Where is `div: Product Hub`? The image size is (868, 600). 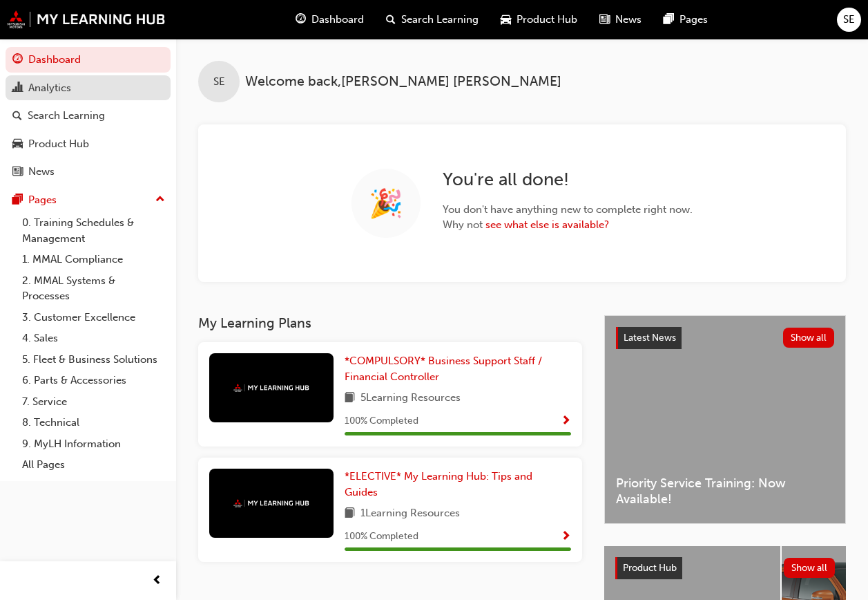 div: Product Hub is located at coordinates (58, 144).